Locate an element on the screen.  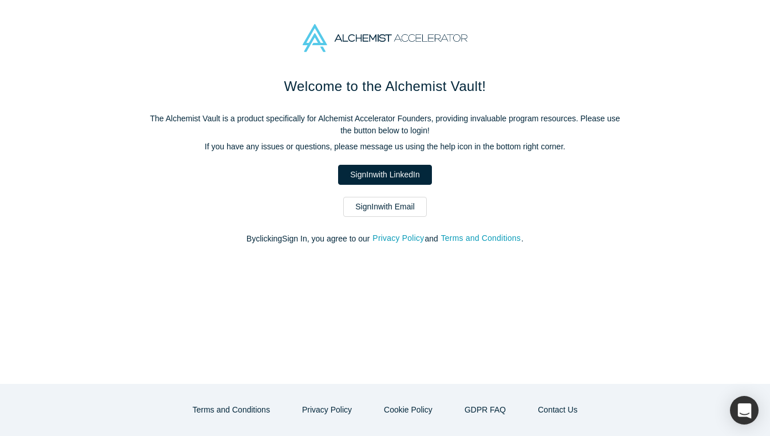
p: The Alchemist Vault is a product specifically for Alchemist Accelerator Founders, providing inval... is located at coordinates (385, 125).